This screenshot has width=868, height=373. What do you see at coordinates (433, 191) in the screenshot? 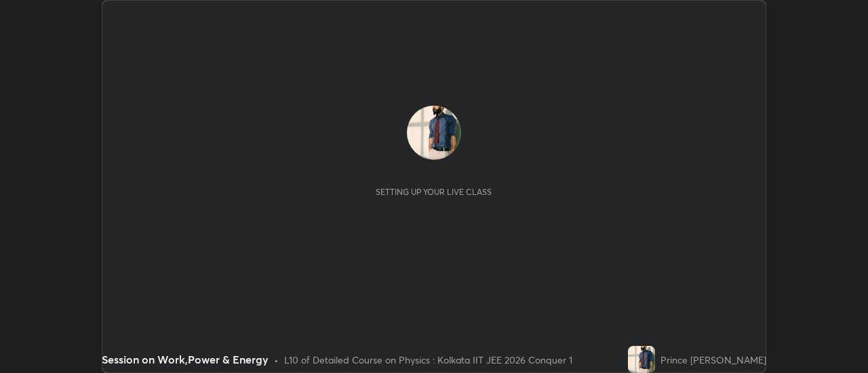
I see `div: Setting up your live class` at bounding box center [433, 191].